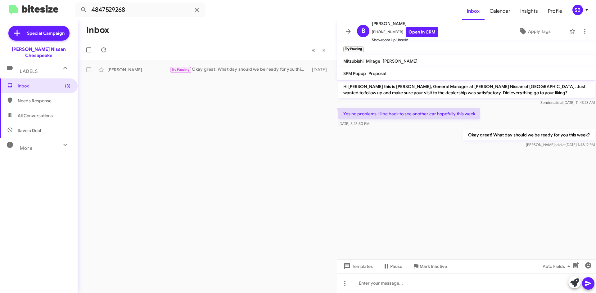 Image resolution: width=596 pixels, height=293 pixels. What do you see at coordinates (422, 32) in the screenshot?
I see `a: Open in CRM` at bounding box center [422, 32].